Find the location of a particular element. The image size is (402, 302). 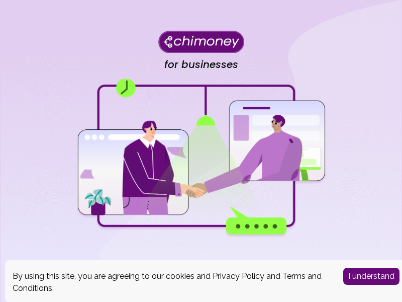

button: Accept cookies is located at coordinates (372, 276).